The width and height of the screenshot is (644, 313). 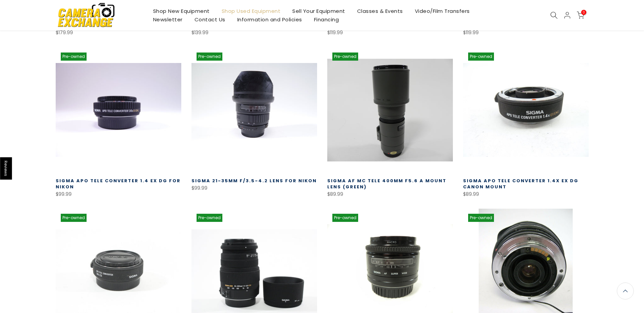 What do you see at coordinates (380, 11) in the screenshot?
I see `a: Classes & Events` at bounding box center [380, 11].